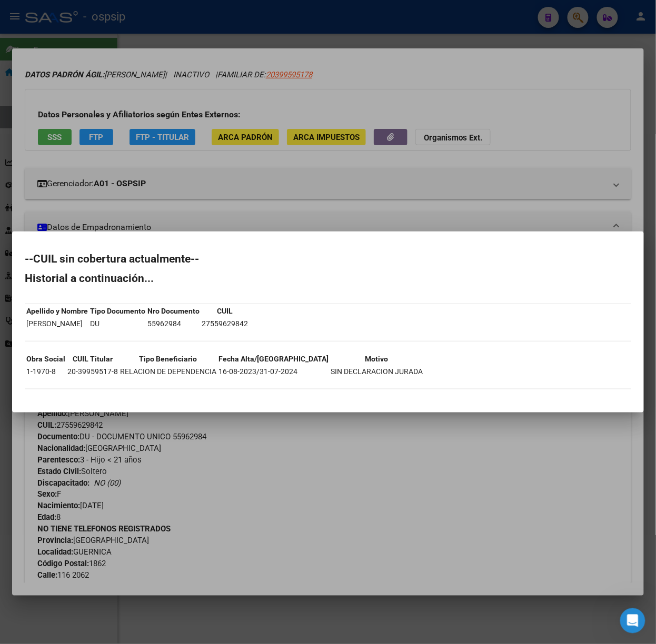 The height and width of the screenshot is (644, 656). I want to click on th: Tipo Beneficiario, so click(168, 359).